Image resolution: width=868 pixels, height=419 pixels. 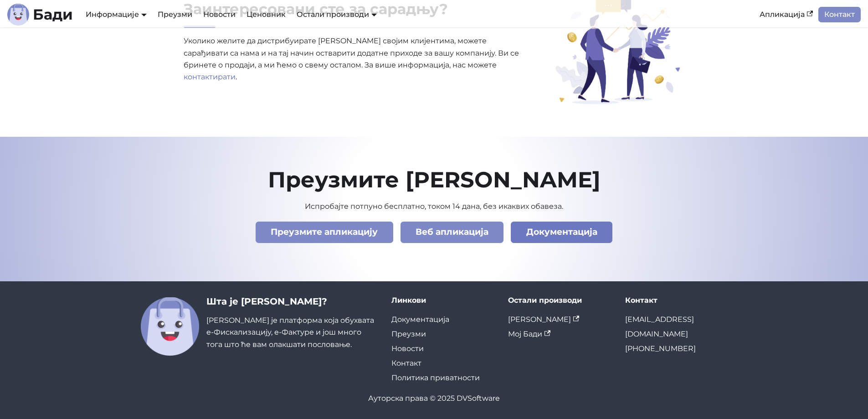 I want to click on p: Испробајте потпуно бесплатно, током 14 дана, без икаквих обавеза., so click(x=434, y=206).